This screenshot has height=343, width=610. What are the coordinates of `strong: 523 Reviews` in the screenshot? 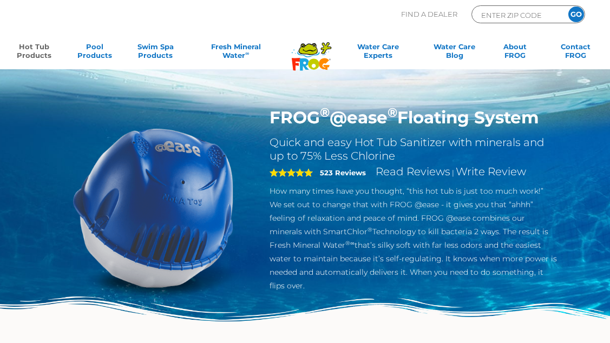 It's located at (343, 173).